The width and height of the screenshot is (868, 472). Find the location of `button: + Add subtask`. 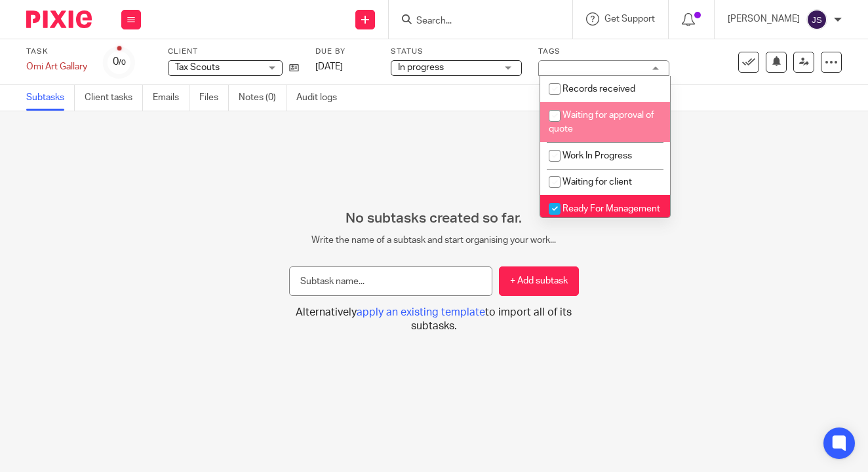

button: + Add subtask is located at coordinates (539, 281).